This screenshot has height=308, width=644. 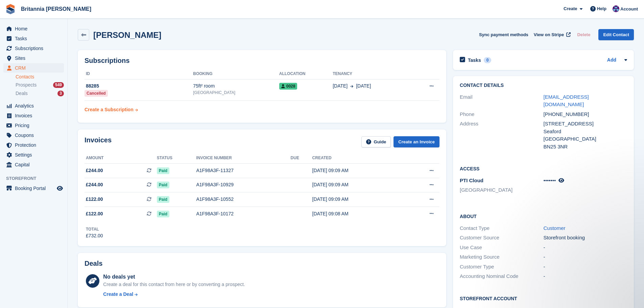 I want to click on span: Create, so click(x=570, y=9).